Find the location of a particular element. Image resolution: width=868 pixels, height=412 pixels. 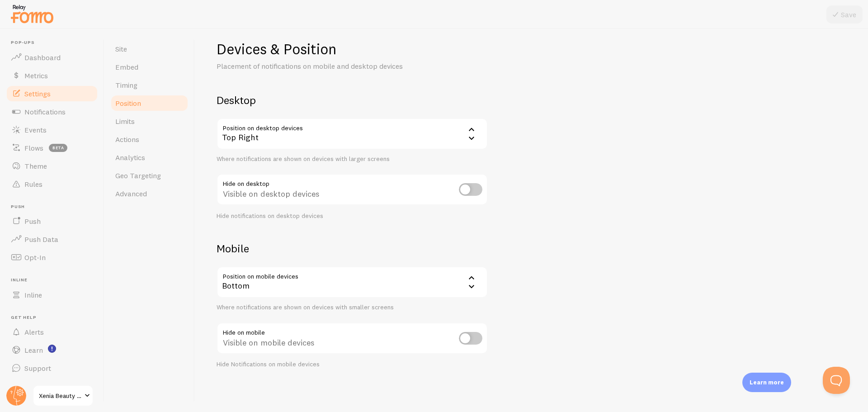

a: Actions is located at coordinates (149, 139).